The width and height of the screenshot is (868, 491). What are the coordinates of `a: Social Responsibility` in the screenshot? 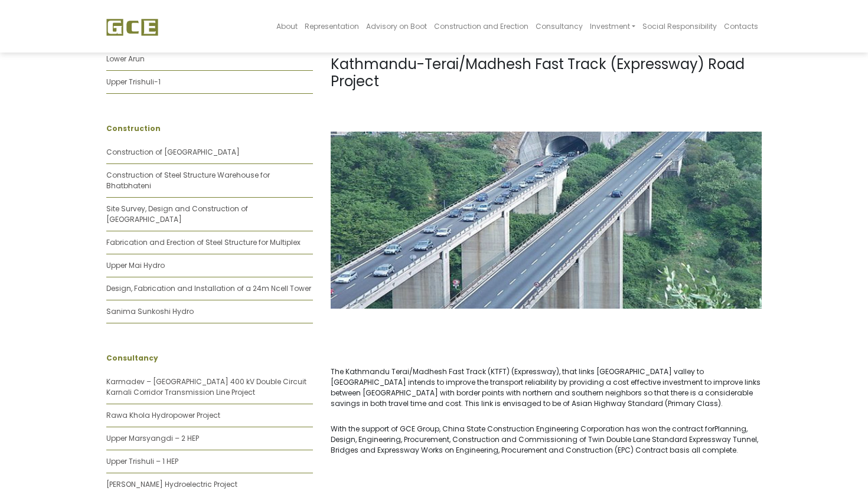 It's located at (679, 26).